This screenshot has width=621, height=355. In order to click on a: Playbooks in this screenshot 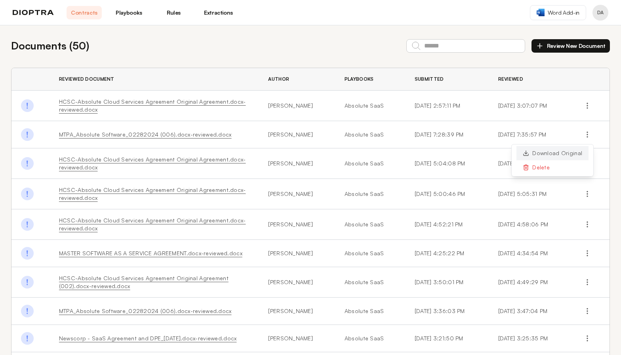, I will do `click(129, 13)`.